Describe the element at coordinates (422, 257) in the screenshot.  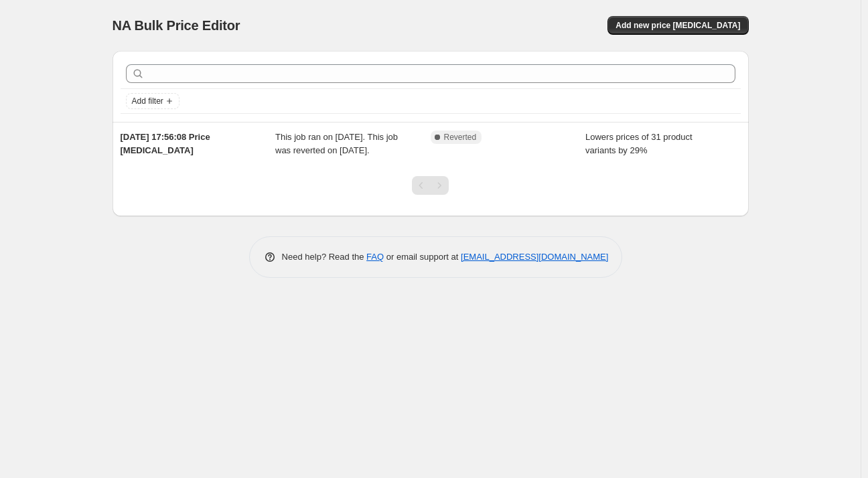
I see `span: or email support at` at that location.